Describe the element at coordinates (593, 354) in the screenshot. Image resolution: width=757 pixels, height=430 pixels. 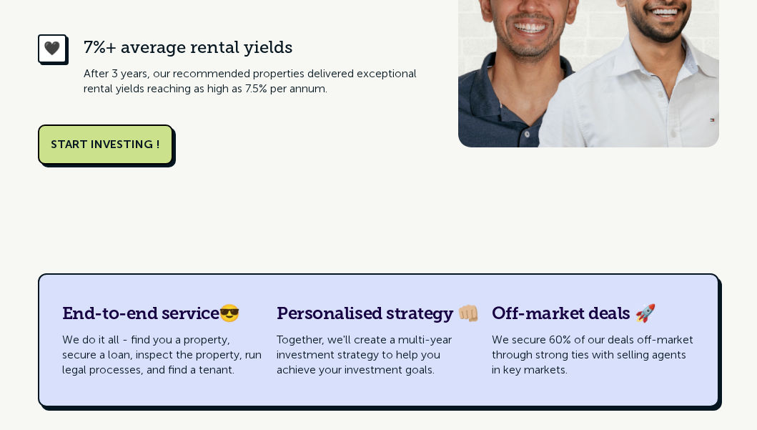
I see `p: We secure 60% of our deals off-market through strong ties with selling agents in key markets.` at that location.